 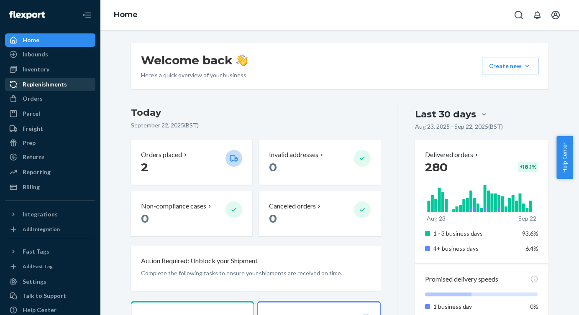 What do you see at coordinates (192, 214) in the screenshot?
I see `button: Non-compliance cases 0` at bounding box center [192, 214].